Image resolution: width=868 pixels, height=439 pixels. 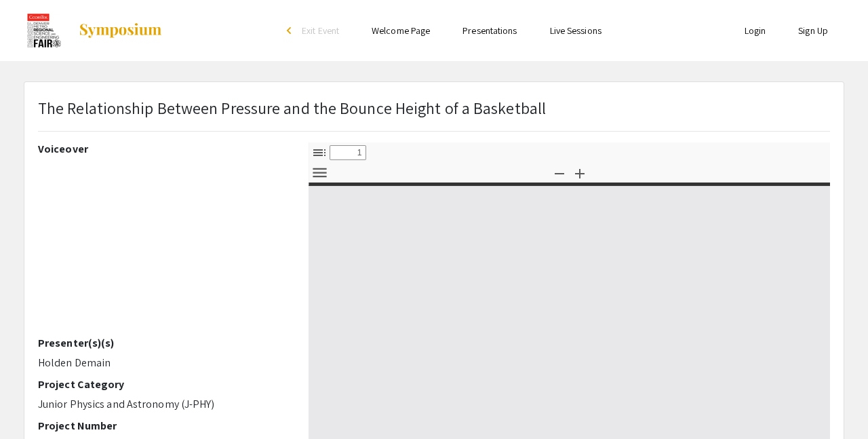 I want to click on button: Zoom In, so click(x=580, y=172).